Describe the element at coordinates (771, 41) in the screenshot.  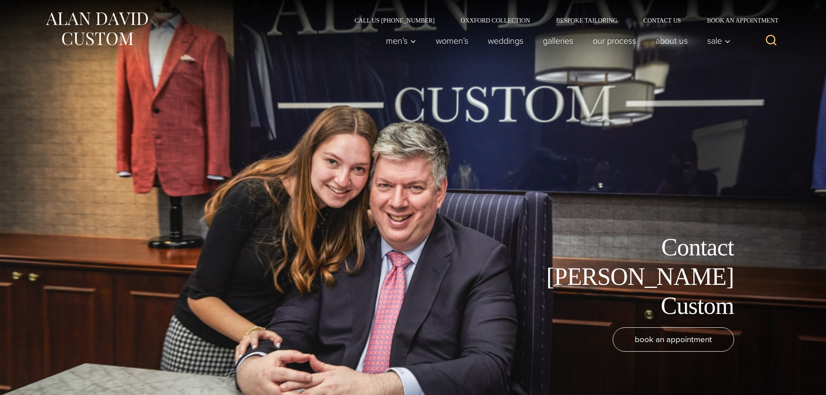
I see `button: View Search Form` at that location.